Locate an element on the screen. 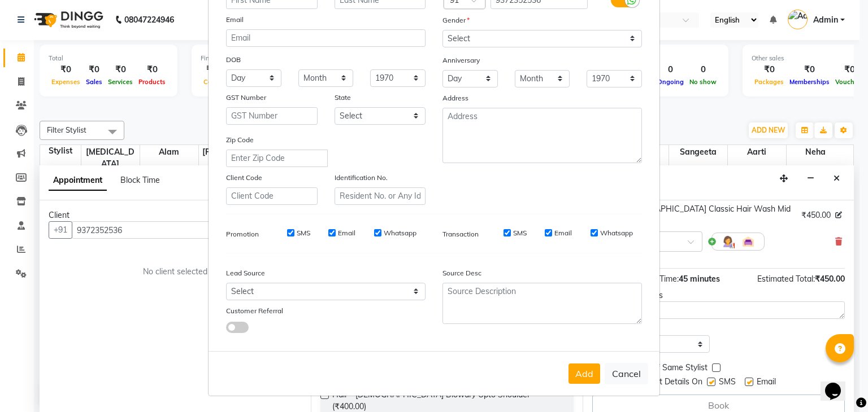 The height and width of the screenshot is (412, 868). label: Source Desc is located at coordinates (461, 273).